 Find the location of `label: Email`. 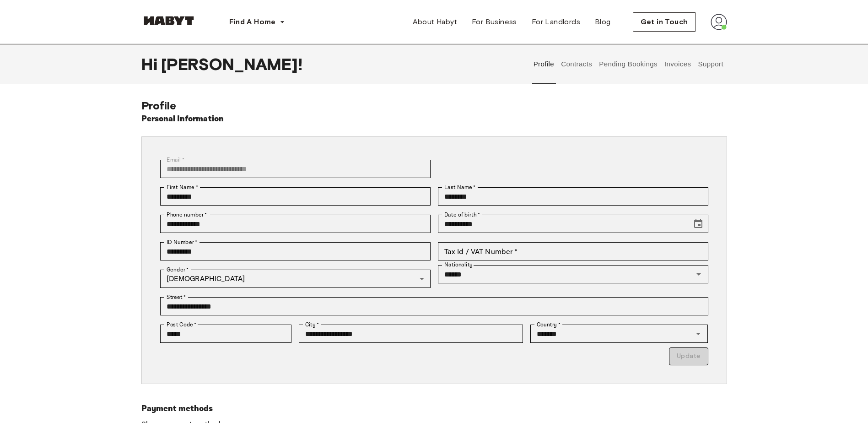

label: Email is located at coordinates (175, 159).